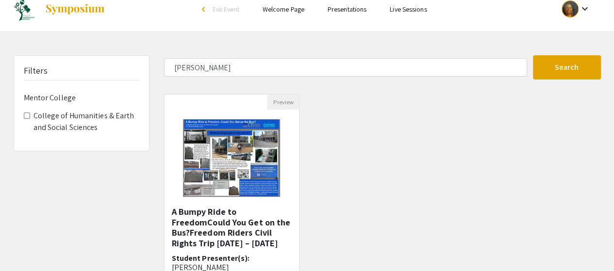  Describe the element at coordinates (283, 9) in the screenshot. I see `a: Welcome Page` at that location.